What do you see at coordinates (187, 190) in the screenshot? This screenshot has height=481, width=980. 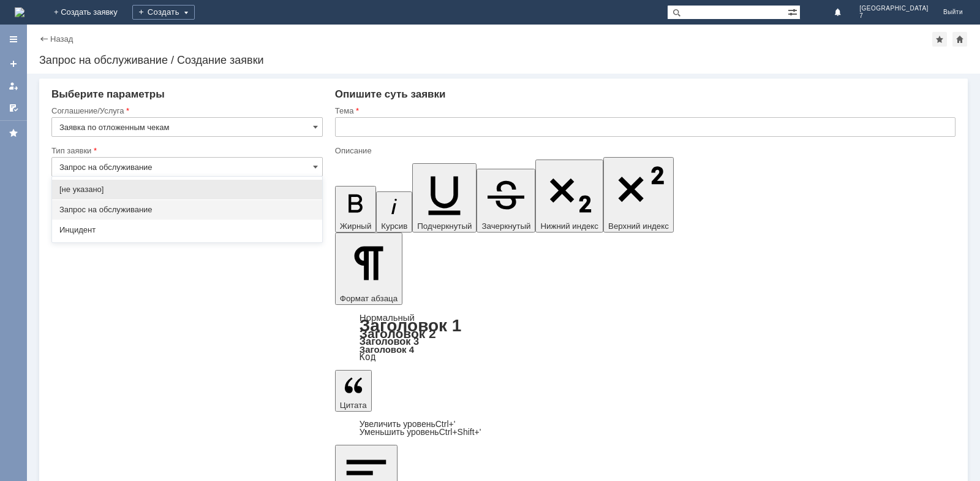 I see `span: [не указано]` at bounding box center [187, 190].